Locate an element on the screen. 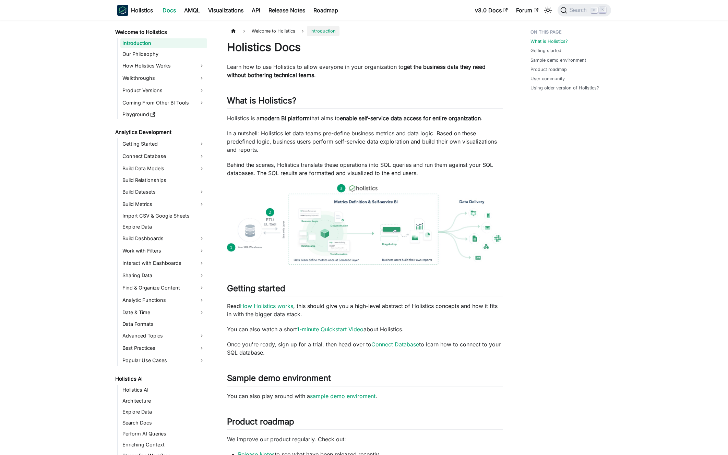  button: Switch between dark and light mode (currently light mode) is located at coordinates (548, 10).